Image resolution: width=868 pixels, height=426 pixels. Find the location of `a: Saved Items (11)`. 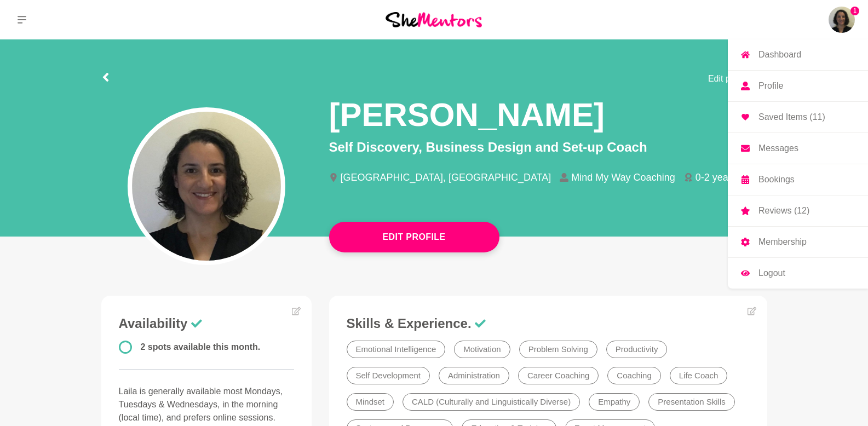

a: Saved Items (11) is located at coordinates (798, 117).